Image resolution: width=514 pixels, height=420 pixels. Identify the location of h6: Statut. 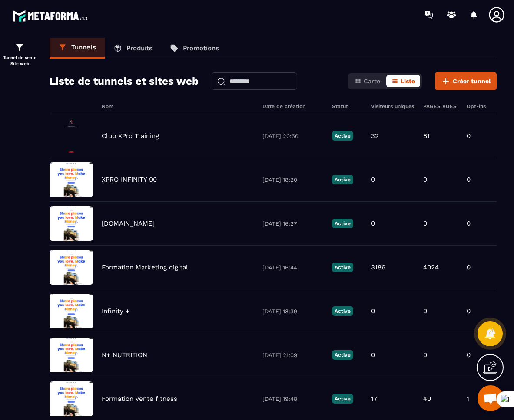
(347, 106).